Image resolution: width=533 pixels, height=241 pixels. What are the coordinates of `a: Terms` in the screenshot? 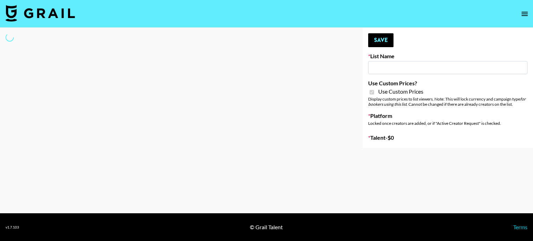 It's located at (520, 227).